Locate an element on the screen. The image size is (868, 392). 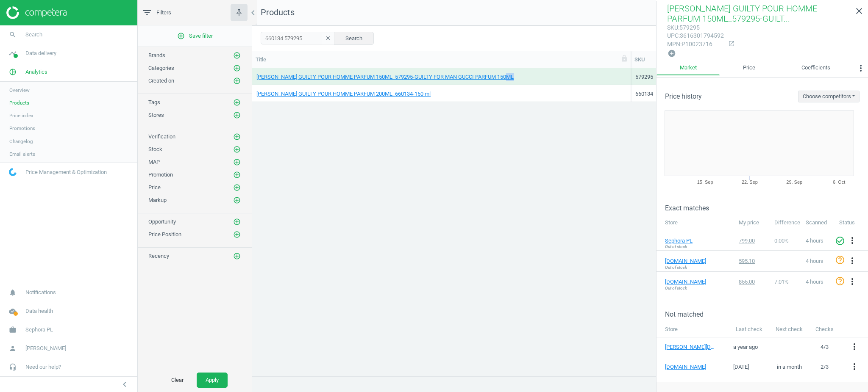
div: 595.10 is located at coordinates (752, 261).